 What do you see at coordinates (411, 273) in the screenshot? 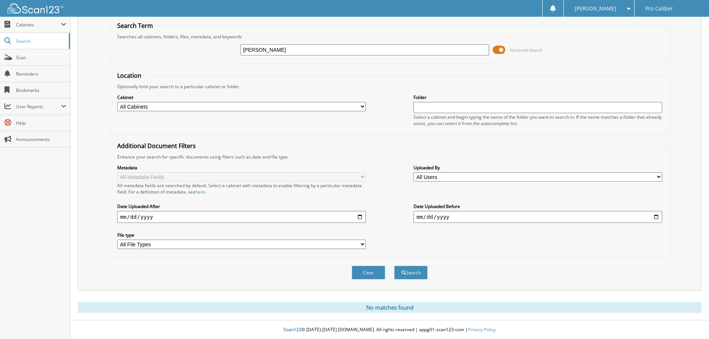
I see `button: Search` at bounding box center [411, 273].